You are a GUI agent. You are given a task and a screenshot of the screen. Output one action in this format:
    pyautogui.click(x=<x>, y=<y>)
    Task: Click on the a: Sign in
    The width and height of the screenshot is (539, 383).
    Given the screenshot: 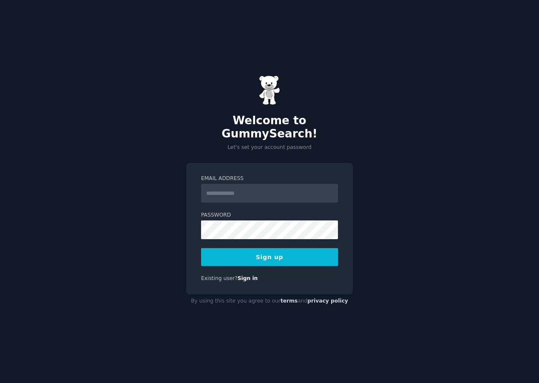 What is the action you would take?
    pyautogui.click(x=248, y=278)
    